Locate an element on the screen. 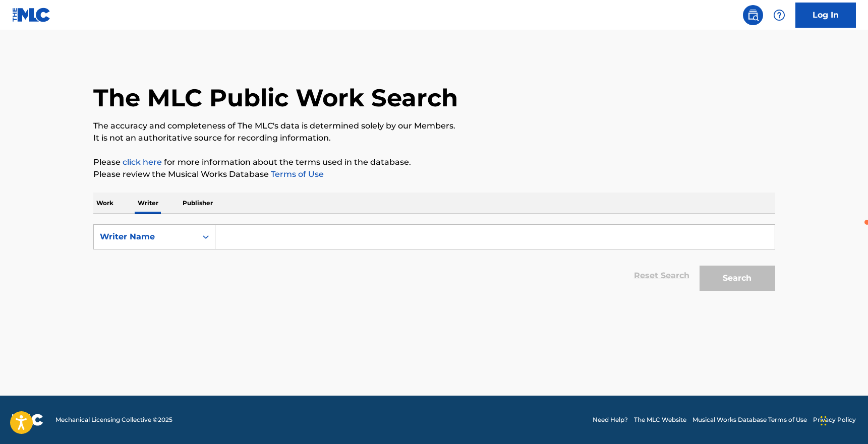  div: Drag is located at coordinates (823, 421).